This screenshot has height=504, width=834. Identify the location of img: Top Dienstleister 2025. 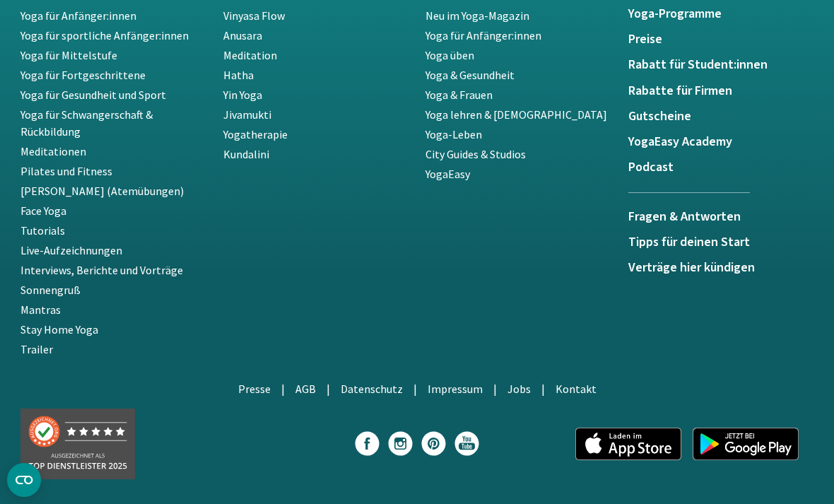
(78, 444).